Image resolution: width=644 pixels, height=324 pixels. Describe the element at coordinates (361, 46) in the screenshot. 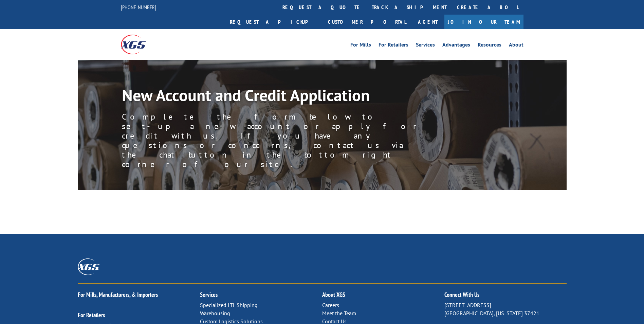

I see `a: For Mills` at that location.